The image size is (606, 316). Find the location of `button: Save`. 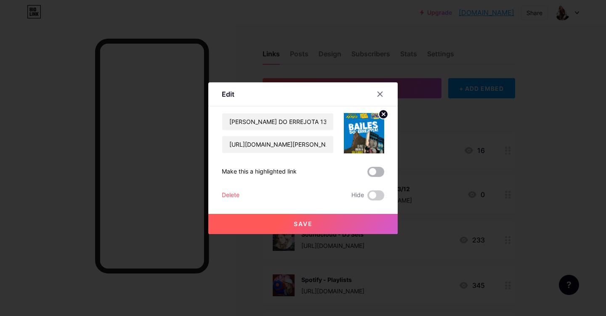

button: Save is located at coordinates (303, 224).